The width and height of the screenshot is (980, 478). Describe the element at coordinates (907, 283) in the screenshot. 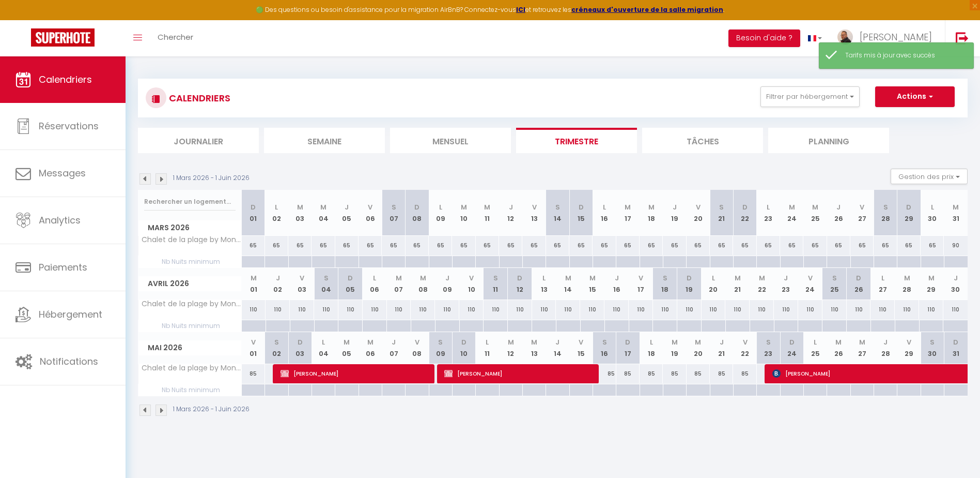

I see `th: 28` at that location.